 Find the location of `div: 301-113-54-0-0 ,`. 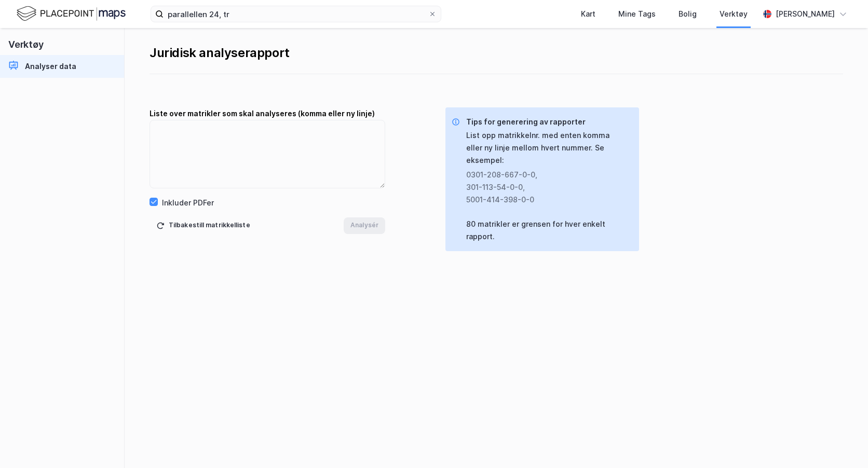

div: 301-113-54-0-0 , is located at coordinates (545, 187).